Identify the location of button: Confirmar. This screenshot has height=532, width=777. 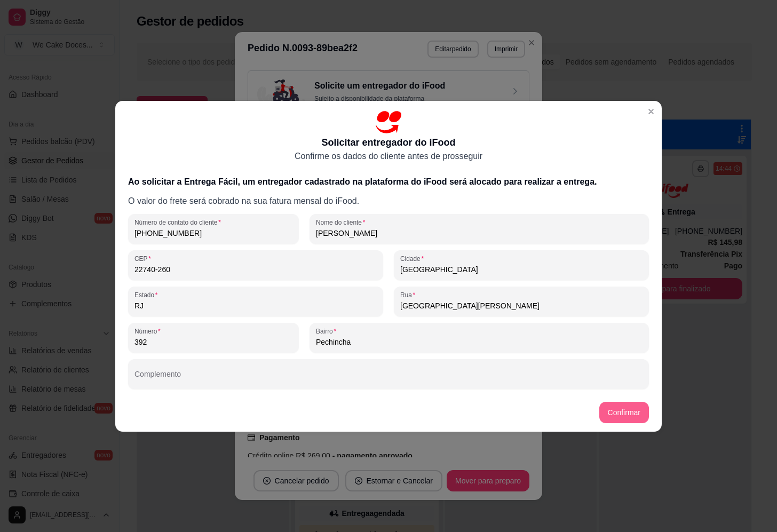
(624, 412).